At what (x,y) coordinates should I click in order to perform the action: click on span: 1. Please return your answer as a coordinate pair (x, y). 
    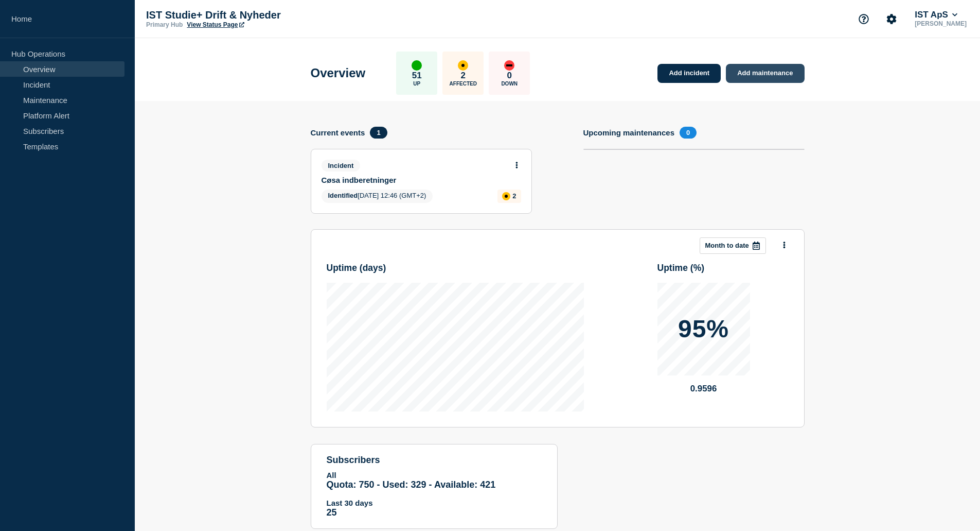
    Looking at the image, I should click on (378, 132).